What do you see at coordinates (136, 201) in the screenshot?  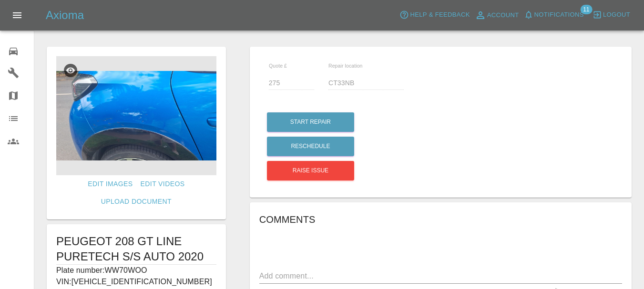 I see `a: Upload Document` at bounding box center [136, 201].